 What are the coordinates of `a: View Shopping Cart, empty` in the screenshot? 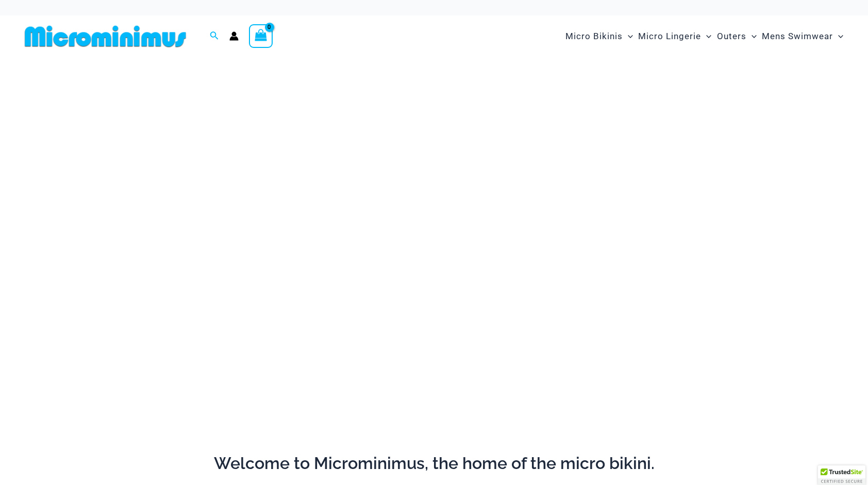 It's located at (261, 36).